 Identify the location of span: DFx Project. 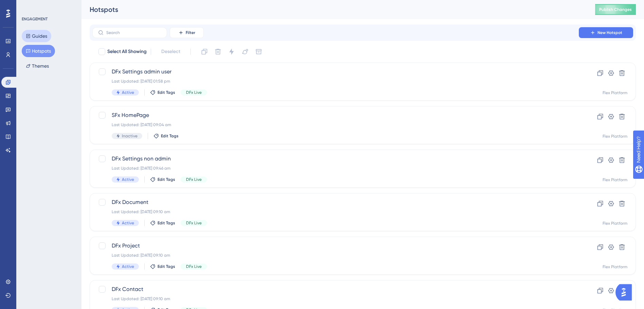
(335, 246).